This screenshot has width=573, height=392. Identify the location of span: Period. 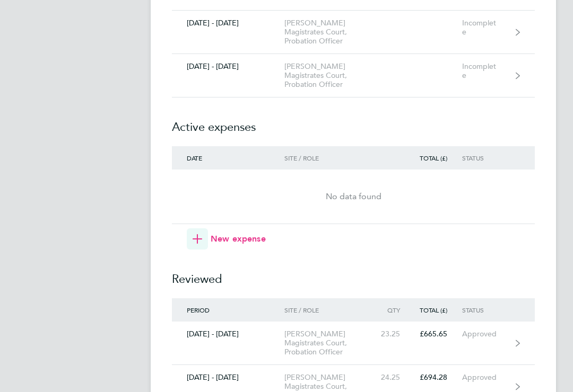
(198, 310).